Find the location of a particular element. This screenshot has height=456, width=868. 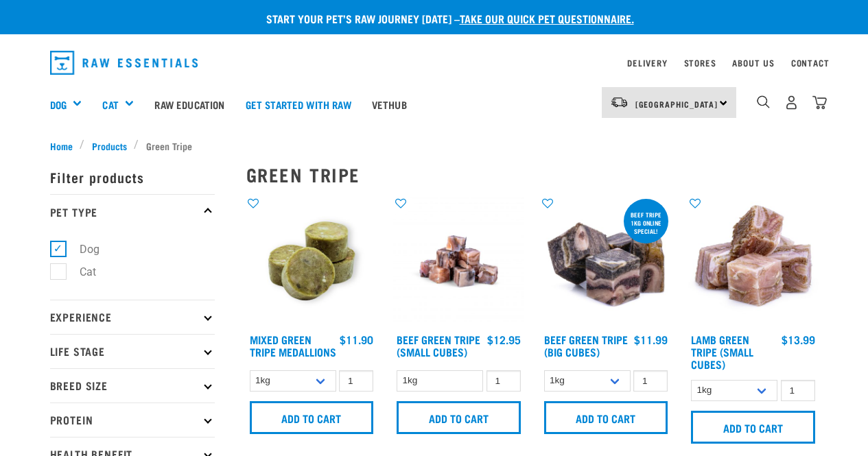

p: Filter products is located at coordinates (132, 176).